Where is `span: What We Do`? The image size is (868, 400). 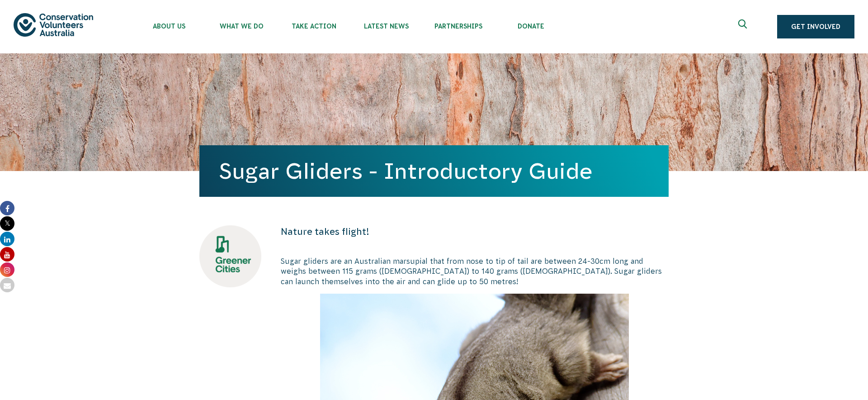 span: What We Do is located at coordinates (241, 26).